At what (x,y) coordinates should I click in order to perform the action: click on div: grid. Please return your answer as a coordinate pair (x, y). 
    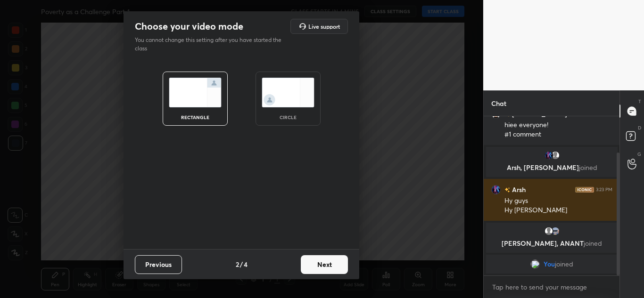
    Looking at the image, I should click on (551, 196).